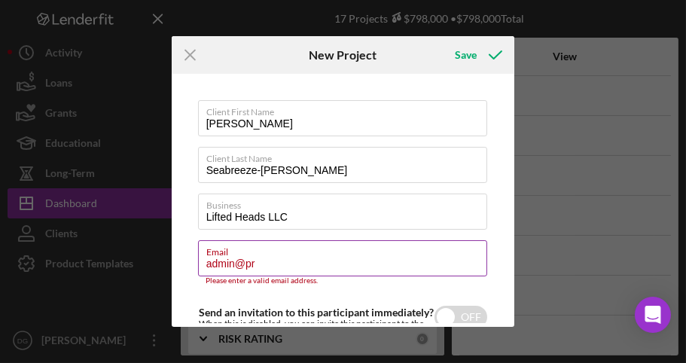 The image size is (686, 363). I want to click on label: Client Last Name, so click(347, 156).